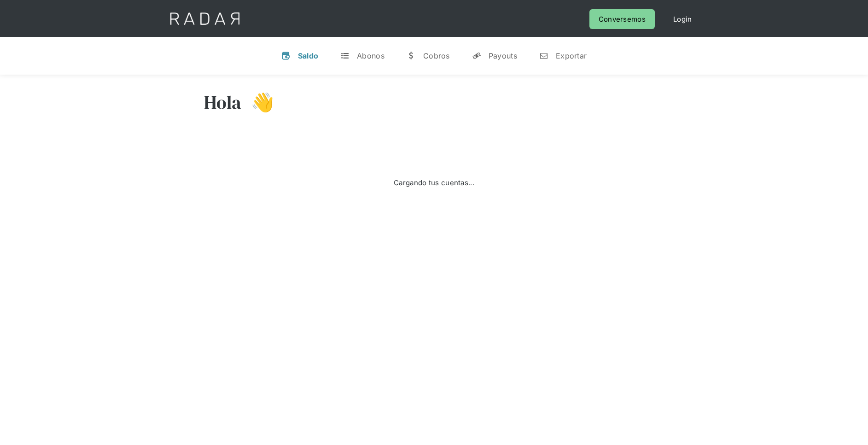 The image size is (868, 445). Describe the element at coordinates (308, 55) in the screenshot. I see `div: Saldo` at that location.